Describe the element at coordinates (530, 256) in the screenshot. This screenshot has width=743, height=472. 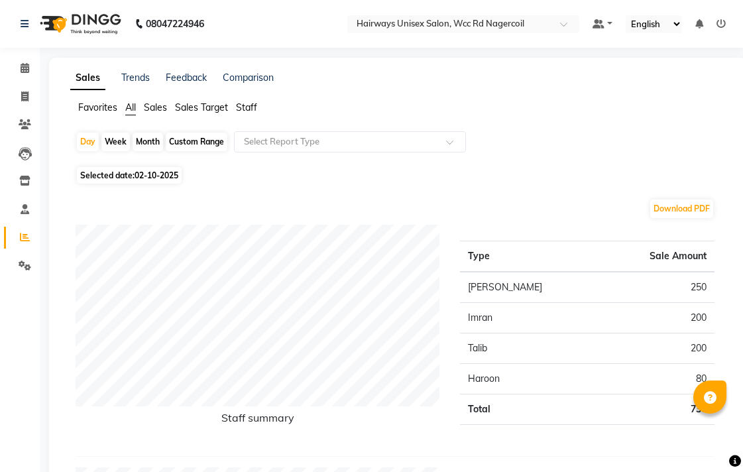
I see `th: Type` at that location.